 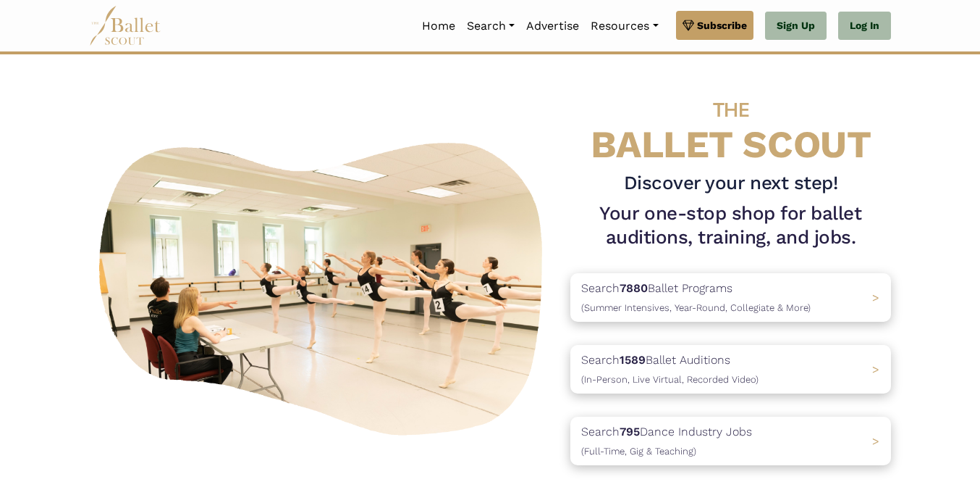 What do you see at coordinates (796, 26) in the screenshot?
I see `a: Sign Up` at bounding box center [796, 26].